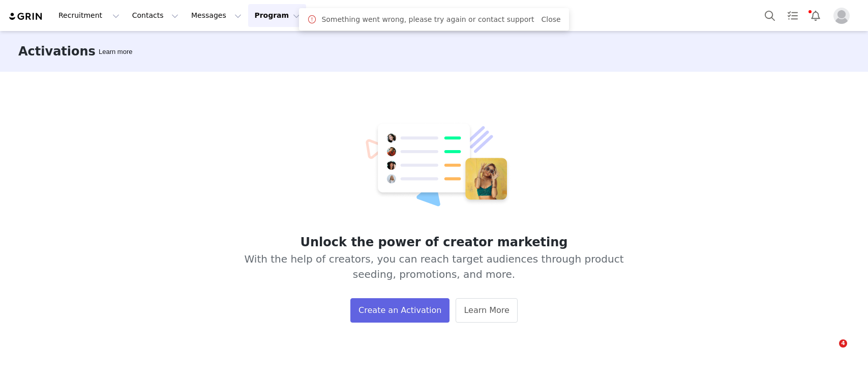 The width and height of the screenshot is (868, 374). What do you see at coordinates (394, 15) in the screenshot?
I see `button: Reporting` at bounding box center [394, 15].